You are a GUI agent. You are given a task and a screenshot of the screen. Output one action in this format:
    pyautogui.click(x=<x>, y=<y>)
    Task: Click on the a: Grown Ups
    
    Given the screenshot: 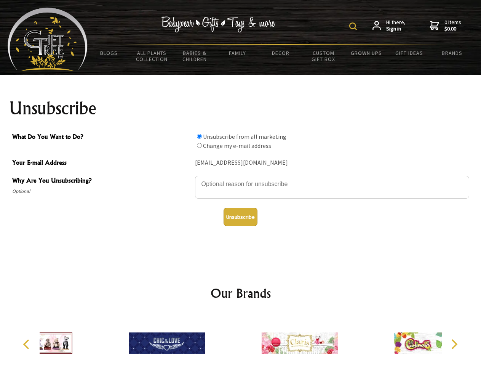 What is the action you would take?
    pyautogui.click(x=366, y=53)
    